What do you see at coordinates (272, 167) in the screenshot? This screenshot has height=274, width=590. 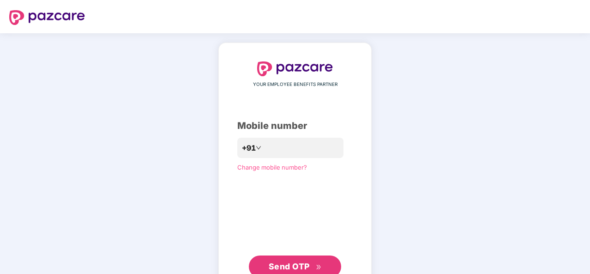 I see `span: Change mobile number?` at bounding box center [272, 167].